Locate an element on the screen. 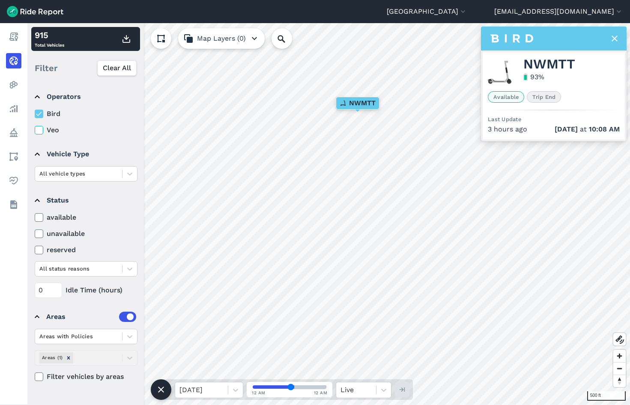  button: Zoom out is located at coordinates (619, 368).